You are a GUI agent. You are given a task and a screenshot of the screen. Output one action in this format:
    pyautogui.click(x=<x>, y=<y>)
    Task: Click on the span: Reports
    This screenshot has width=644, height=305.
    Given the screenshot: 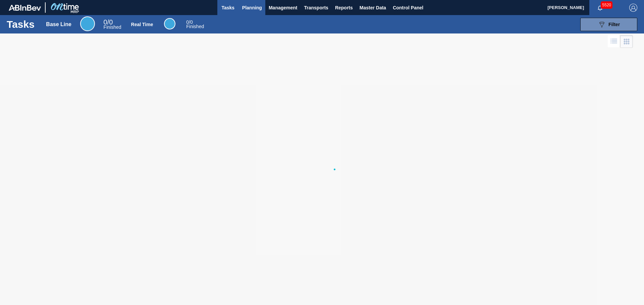 What is the action you would take?
    pyautogui.click(x=344, y=8)
    